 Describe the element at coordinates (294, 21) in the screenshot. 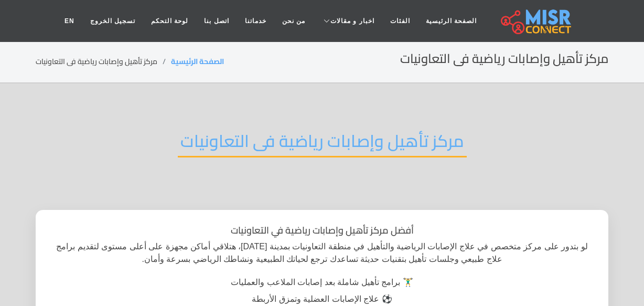

I see `a: من نحن` at that location.